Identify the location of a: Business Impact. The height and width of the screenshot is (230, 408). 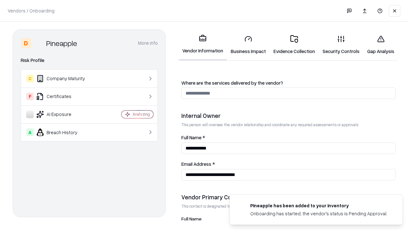
(248, 45).